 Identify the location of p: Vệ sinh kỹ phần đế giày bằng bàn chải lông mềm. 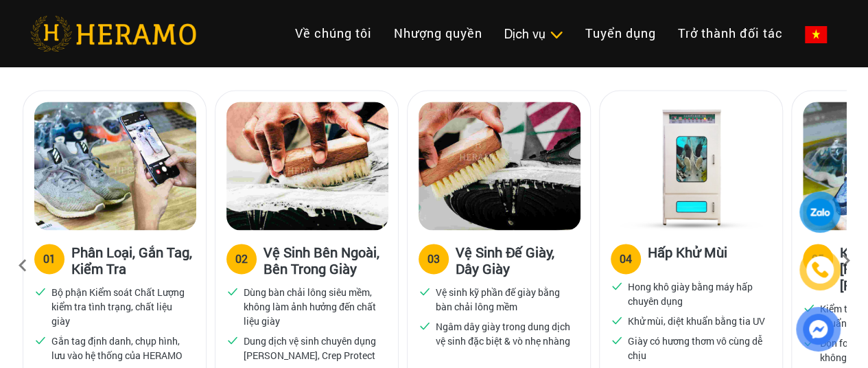
(505, 299).